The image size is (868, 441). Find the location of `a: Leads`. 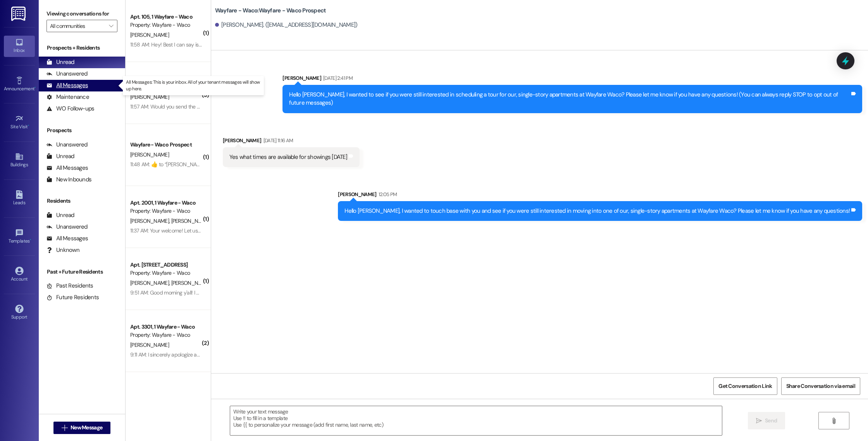

a: Leads is located at coordinates (19, 198).